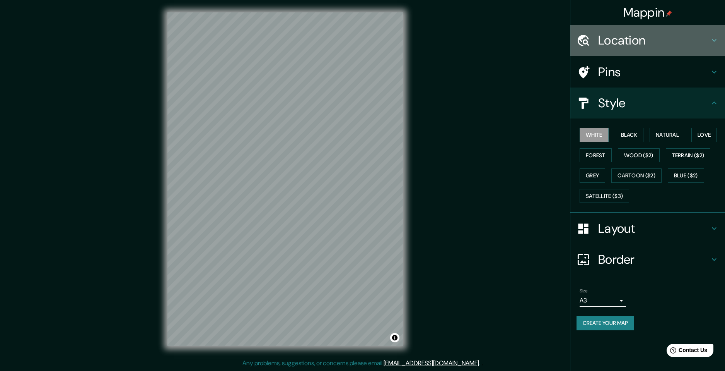  I want to click on h4: Layout, so click(654, 228).